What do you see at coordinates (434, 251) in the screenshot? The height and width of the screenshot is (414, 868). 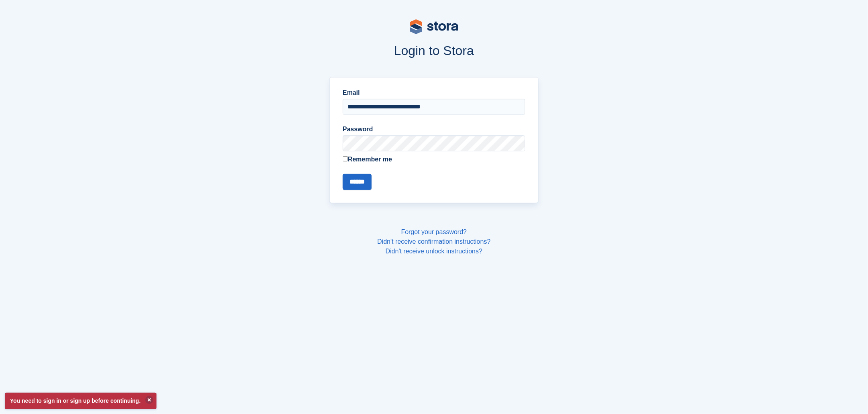 I see `a: Didn't receive unlock instructions?` at bounding box center [434, 251].